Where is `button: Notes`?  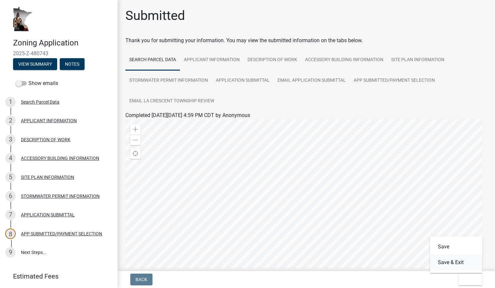
button: Notes is located at coordinates (72, 64).